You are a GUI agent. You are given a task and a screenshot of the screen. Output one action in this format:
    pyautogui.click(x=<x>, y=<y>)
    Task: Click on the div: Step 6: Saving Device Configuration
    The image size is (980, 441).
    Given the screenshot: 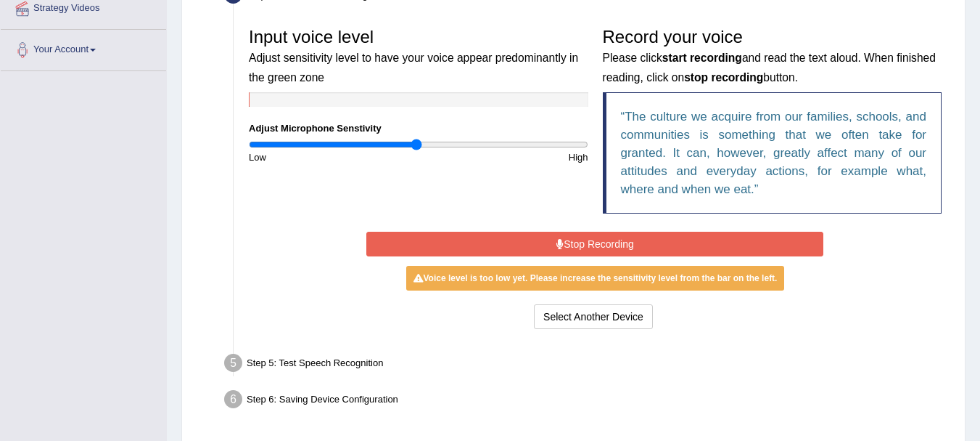 What is the action you would take?
    pyautogui.click(x=587, y=401)
    